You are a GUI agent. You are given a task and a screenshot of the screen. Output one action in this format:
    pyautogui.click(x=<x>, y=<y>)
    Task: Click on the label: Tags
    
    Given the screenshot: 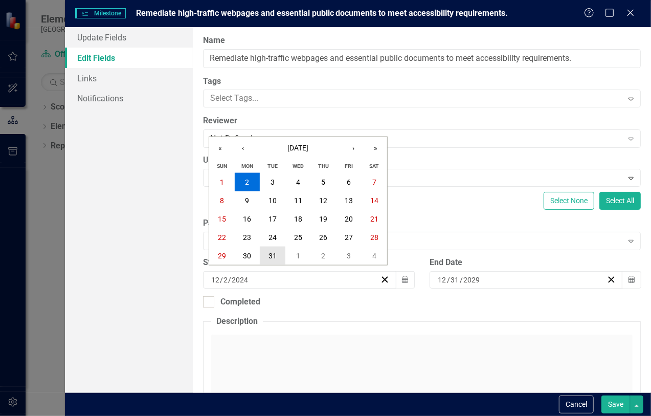 What is the action you would take?
    pyautogui.click(x=422, y=81)
    